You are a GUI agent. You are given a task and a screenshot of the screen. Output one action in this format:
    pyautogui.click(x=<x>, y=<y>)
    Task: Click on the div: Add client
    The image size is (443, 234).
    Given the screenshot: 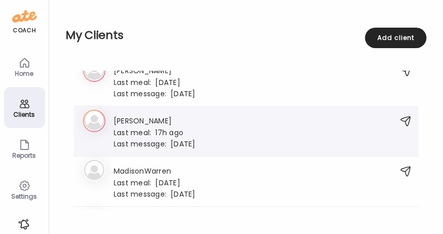 What is the action you would take?
    pyautogui.click(x=396, y=38)
    